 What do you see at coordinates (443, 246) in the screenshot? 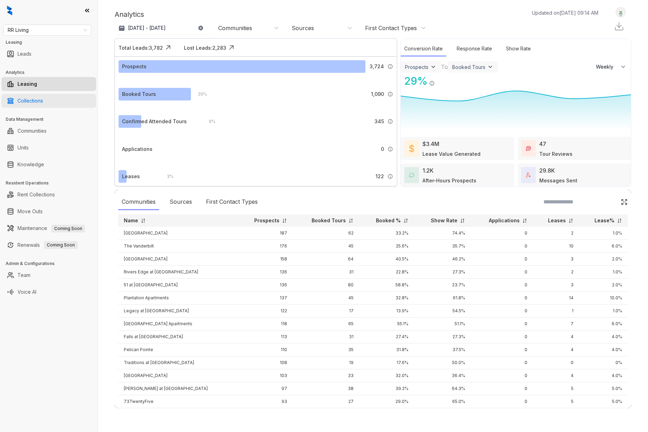
I see `td: 35.7%` at bounding box center [443, 246].